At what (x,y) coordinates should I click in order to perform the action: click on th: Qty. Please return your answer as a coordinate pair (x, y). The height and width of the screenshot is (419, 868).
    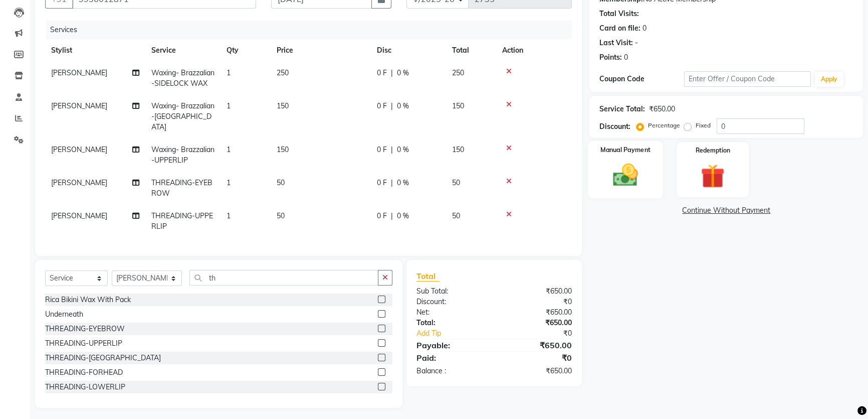
    Looking at the image, I should click on (246, 50).